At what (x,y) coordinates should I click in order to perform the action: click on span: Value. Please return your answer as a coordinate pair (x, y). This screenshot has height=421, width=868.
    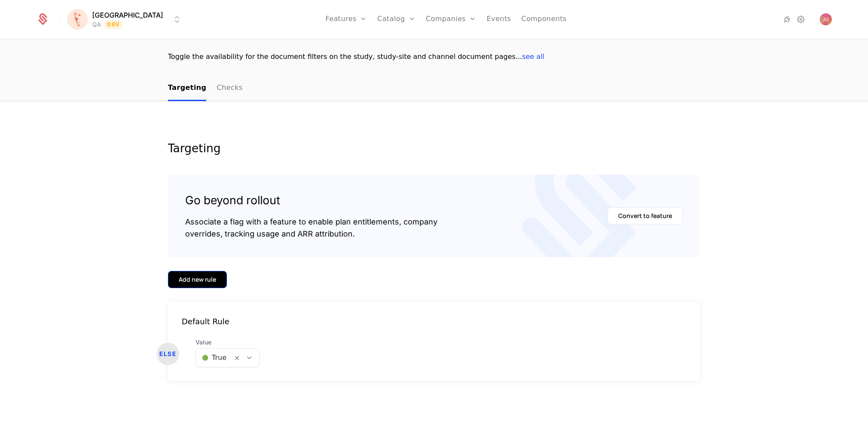
    Looking at the image, I should click on (227, 342).